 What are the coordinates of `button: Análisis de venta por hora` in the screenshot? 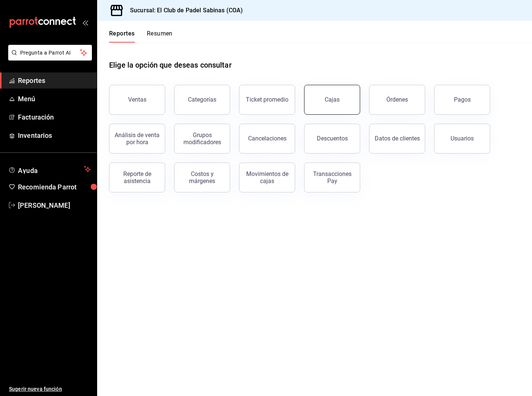 It's located at (137, 138).